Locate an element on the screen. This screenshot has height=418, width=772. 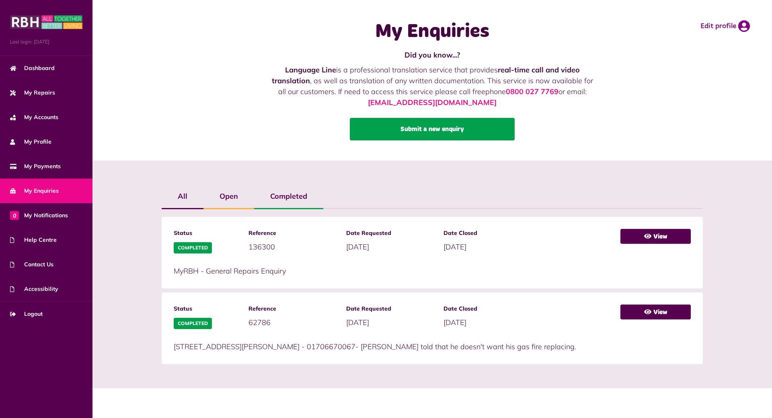
label: All is located at coordinates (182, 196).